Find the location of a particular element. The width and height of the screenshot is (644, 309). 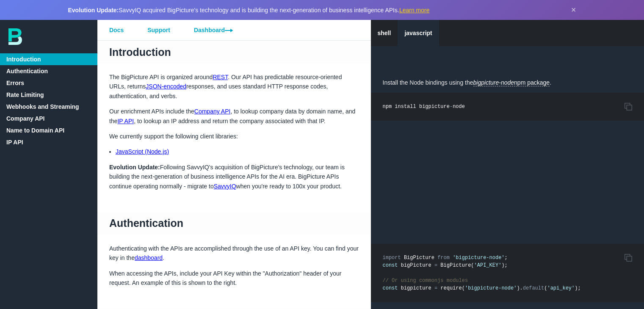

a: javascript is located at coordinates (418, 33).